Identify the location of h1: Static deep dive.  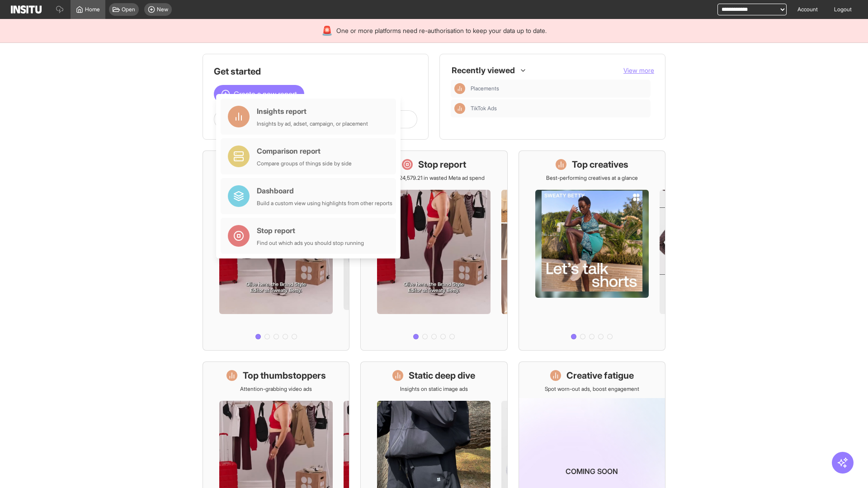
(442, 376).